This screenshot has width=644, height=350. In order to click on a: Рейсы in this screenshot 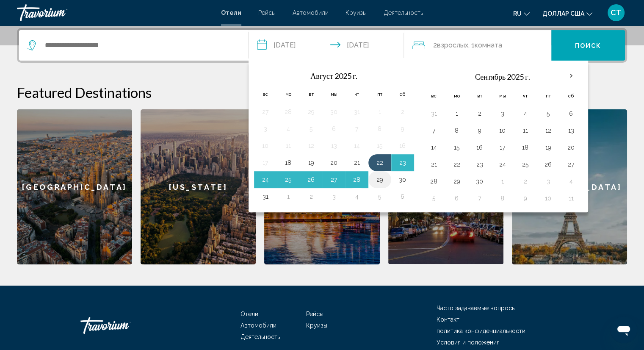, I will do `click(315, 314)`.